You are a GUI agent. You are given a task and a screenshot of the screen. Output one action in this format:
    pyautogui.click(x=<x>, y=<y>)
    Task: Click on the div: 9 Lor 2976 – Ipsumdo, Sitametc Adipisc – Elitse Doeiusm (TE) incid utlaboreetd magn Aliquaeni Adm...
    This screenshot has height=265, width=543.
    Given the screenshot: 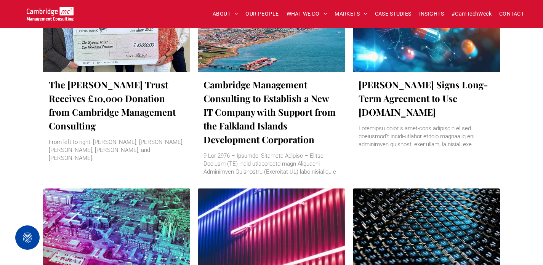 What is the action you would take?
    pyautogui.click(x=271, y=164)
    